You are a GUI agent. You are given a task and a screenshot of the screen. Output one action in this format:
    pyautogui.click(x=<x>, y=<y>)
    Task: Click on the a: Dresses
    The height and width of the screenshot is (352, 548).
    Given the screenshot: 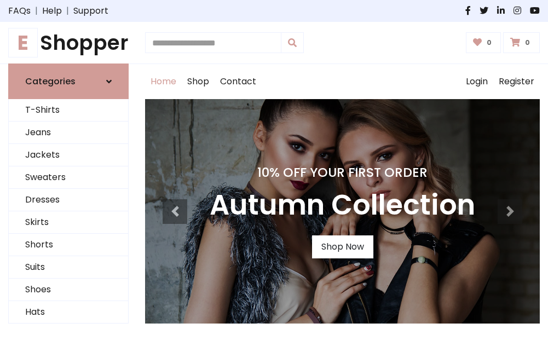 What is the action you would take?
    pyautogui.click(x=68, y=200)
    